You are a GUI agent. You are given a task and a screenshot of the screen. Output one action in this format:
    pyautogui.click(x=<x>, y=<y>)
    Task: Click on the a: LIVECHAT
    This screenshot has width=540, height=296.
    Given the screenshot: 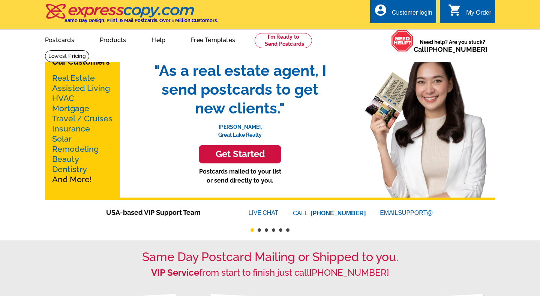 What is the action you would take?
    pyautogui.click(x=264, y=212)
    